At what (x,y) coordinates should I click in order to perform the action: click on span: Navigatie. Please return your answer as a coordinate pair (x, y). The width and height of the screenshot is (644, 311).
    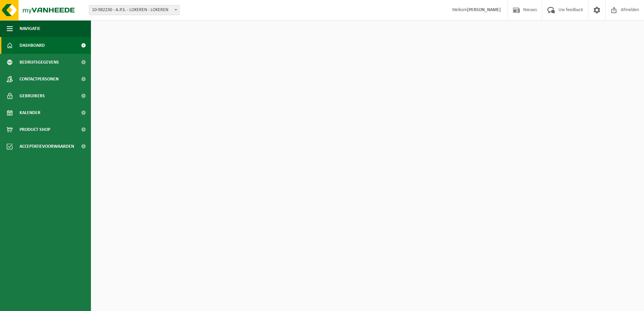
    Looking at the image, I should click on (30, 29).